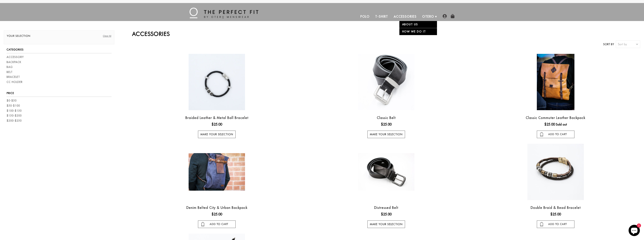 Image resolution: width=644 pixels, height=240 pixels. Describe the element at coordinates (365, 17) in the screenshot. I see `a: Polo` at that location.